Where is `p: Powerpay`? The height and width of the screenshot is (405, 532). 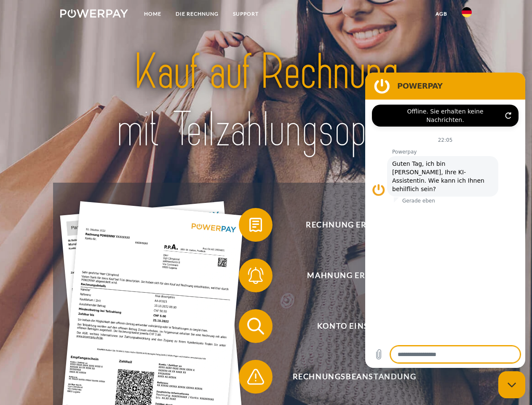 p: Powerpay is located at coordinates (94, 79).